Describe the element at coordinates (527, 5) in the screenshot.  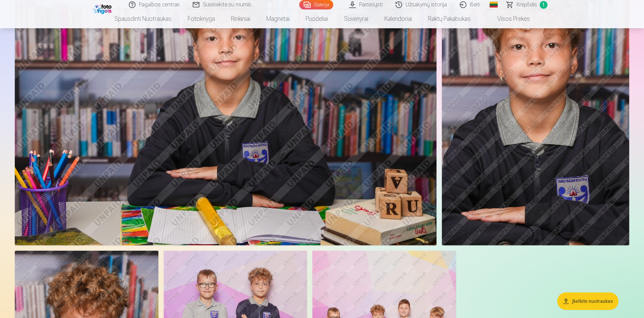
I see `span: Krepšelis` at that location.